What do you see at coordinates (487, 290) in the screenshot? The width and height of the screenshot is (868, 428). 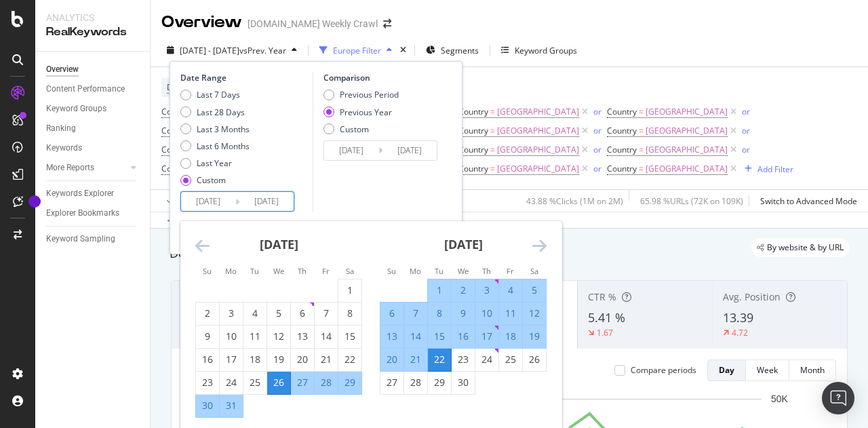 I see `td: Selected. Thursday, April 3, 2025` at bounding box center [487, 290].